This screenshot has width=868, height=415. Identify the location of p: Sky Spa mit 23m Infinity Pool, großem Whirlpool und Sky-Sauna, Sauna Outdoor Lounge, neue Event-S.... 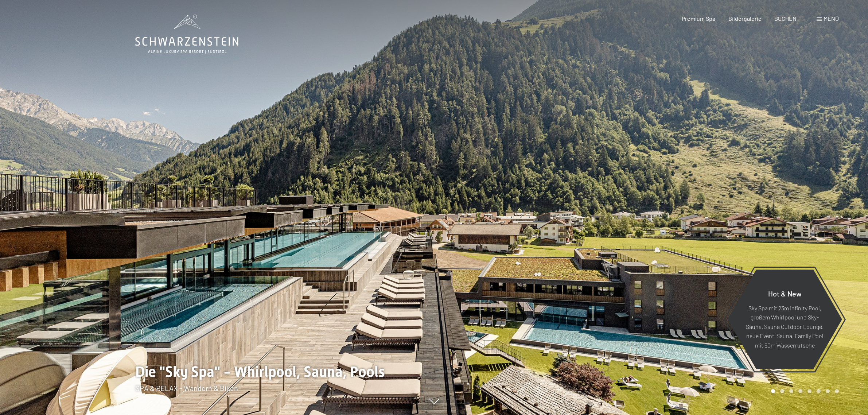
(784, 327).